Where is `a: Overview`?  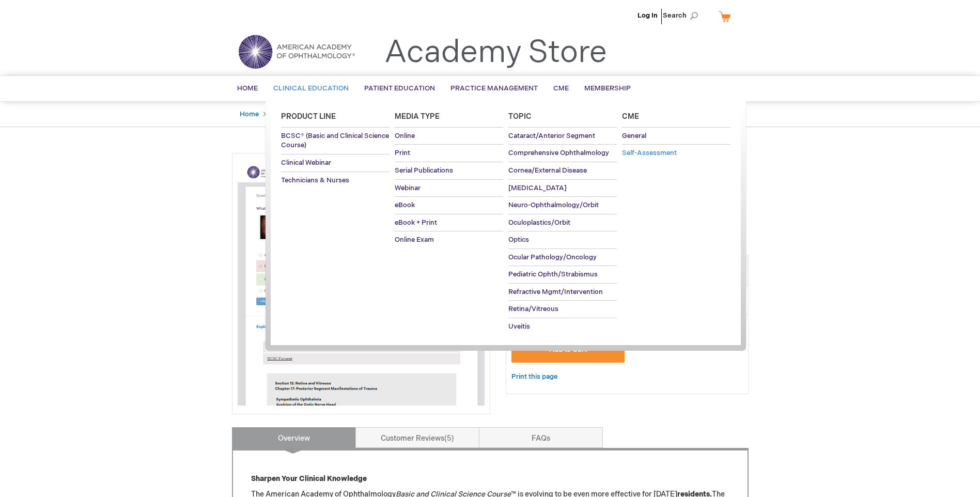
a: Overview is located at coordinates (294, 437).